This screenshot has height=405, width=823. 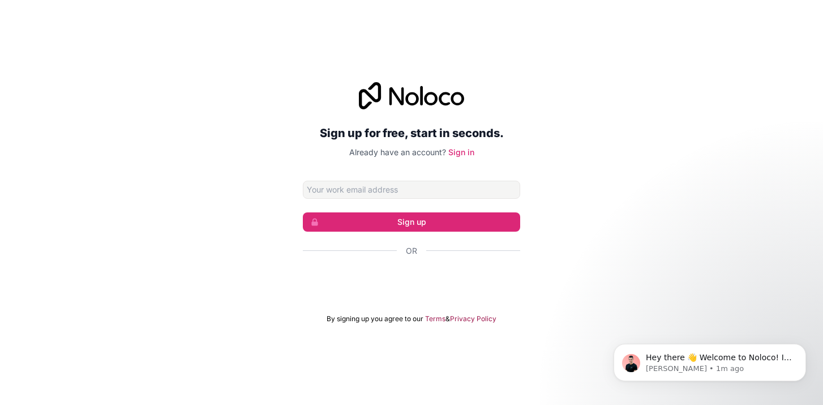 What do you see at coordinates (113, 42) in the screenshot?
I see `div: message notification from Darragh, 1m ago. Hey there 👋 Welcome to Noloco! If you have any questio...` at bounding box center [113, 42].